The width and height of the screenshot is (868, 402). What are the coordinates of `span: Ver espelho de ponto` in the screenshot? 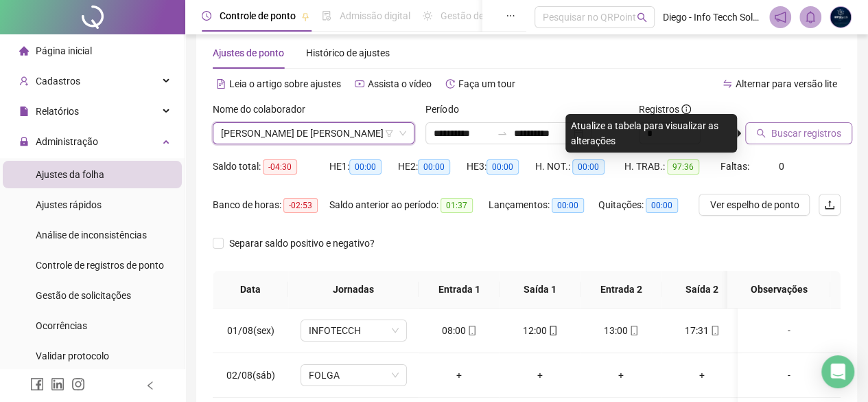 It's located at (754, 205).